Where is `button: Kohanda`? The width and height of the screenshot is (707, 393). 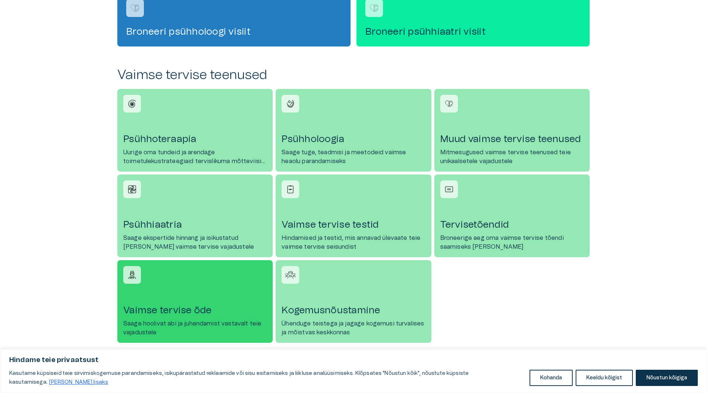
button: Kohanda is located at coordinates (551, 378).